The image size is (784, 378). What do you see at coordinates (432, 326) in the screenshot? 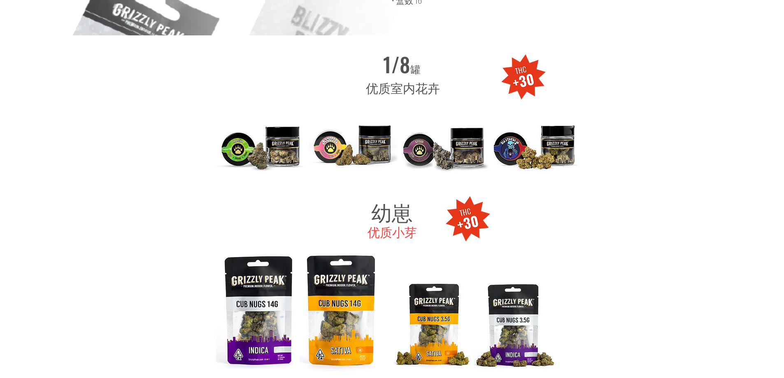
I see `img: 092922-CUBNUG-SATIVA.jpg` at bounding box center [432, 326].